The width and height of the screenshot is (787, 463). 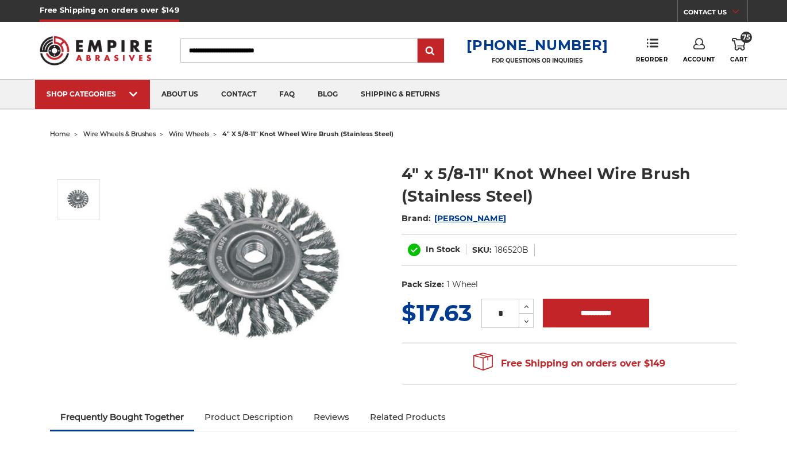 I want to click on a: CONTACT US, so click(x=715, y=14).